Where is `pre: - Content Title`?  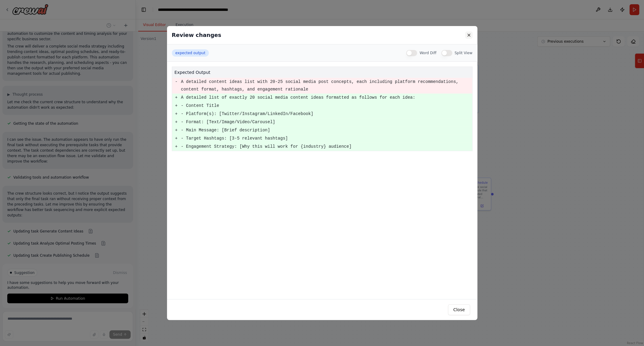
pre: - Content Title is located at coordinates (326, 106).